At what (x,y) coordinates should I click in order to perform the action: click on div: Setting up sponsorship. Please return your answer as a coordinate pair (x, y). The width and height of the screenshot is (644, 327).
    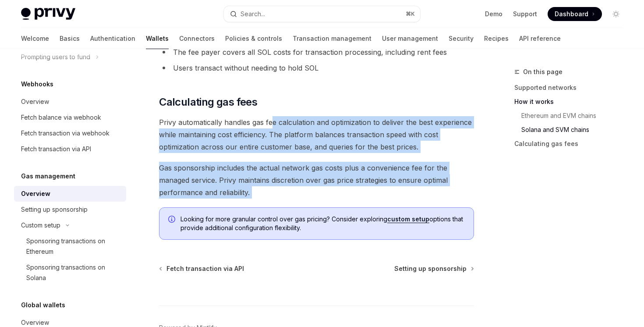
    Looking at the image, I should click on (55, 210).